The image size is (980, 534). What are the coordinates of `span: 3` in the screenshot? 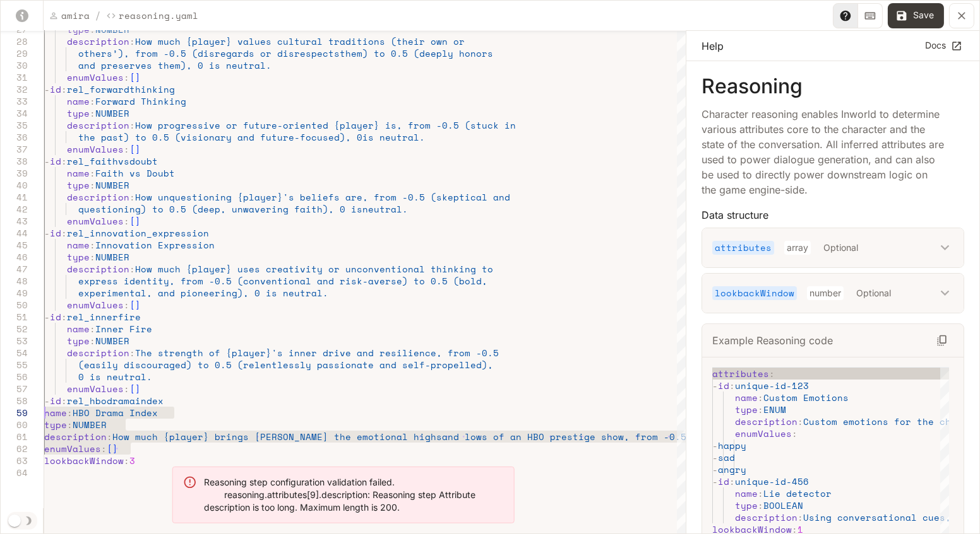 It's located at (132, 461).